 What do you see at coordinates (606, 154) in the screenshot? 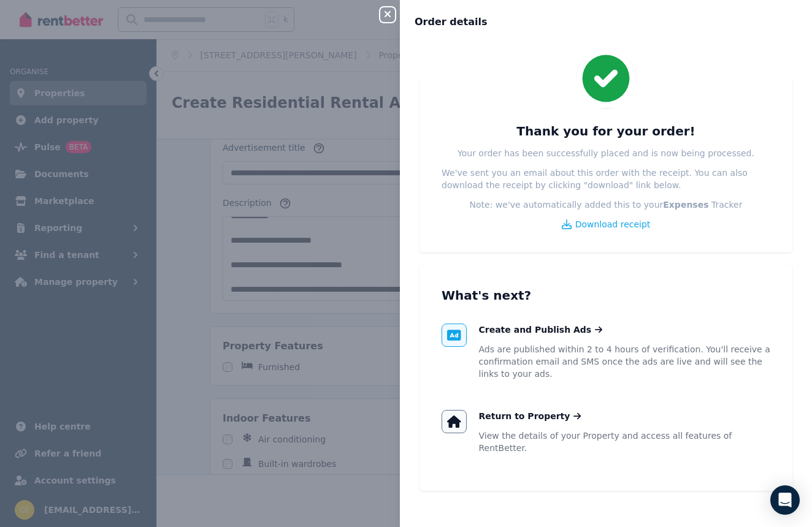
I see `p: Your order has been successfully placed and is now being processed.` at bounding box center [606, 154].